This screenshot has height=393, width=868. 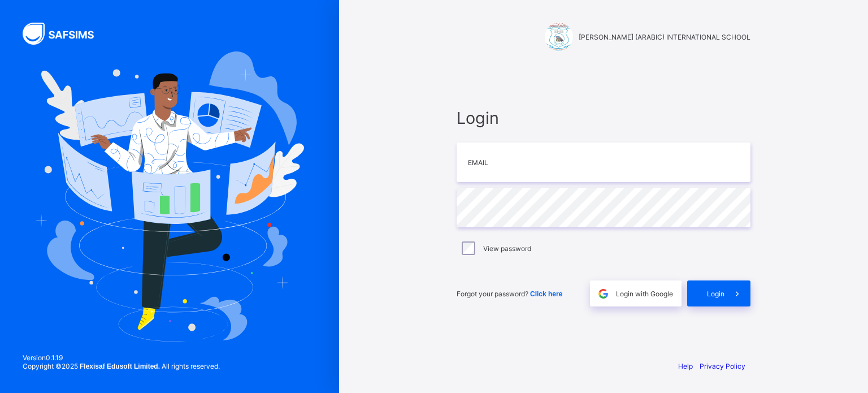 What do you see at coordinates (65, 33) in the screenshot?
I see `img: SAFSIMS Logo` at bounding box center [65, 33].